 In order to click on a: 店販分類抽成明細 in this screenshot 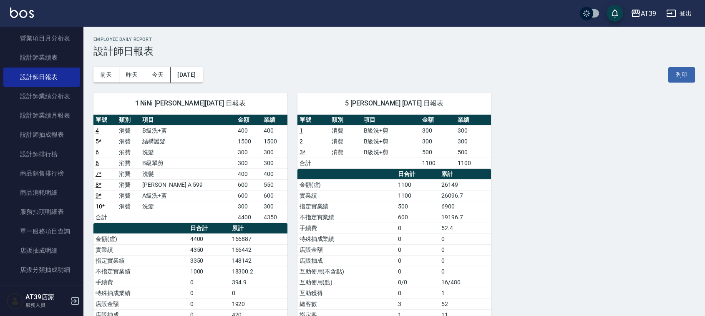, I will do `click(42, 270)`.